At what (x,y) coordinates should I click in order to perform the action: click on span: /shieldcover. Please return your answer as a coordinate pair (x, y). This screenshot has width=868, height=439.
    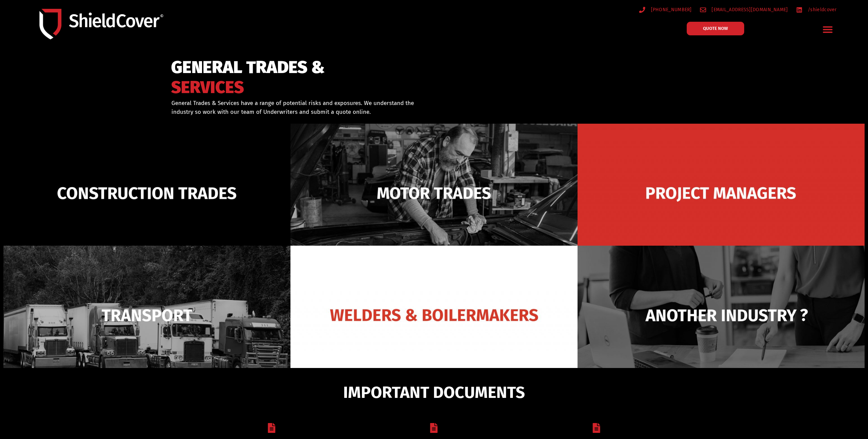
    Looking at the image, I should click on (821, 10).